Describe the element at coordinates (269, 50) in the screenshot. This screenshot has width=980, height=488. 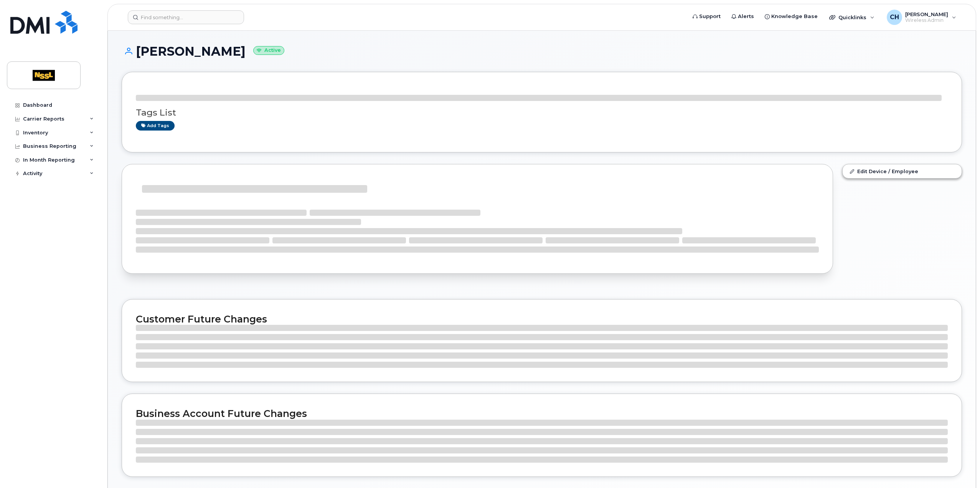
I see `small: Active` at that location.